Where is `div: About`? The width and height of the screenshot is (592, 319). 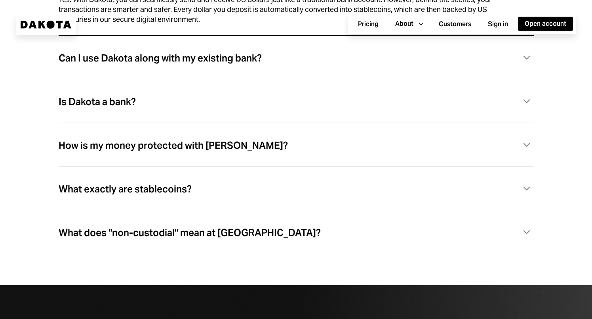
div: About is located at coordinates (405, 24).